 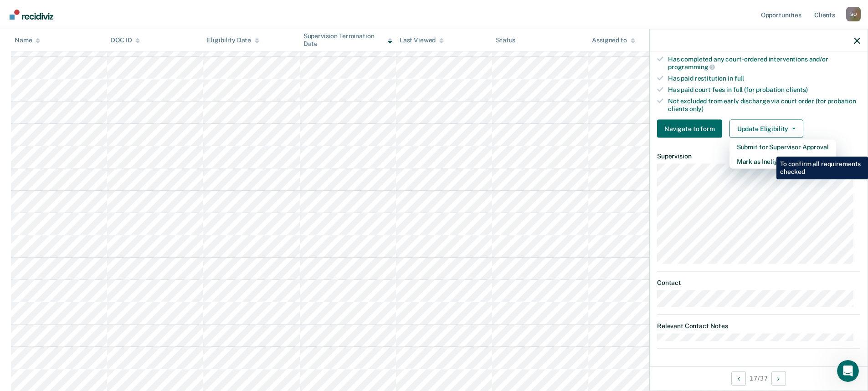 What do you see at coordinates (764, 104) in the screenshot?
I see `div: Not excluded from early discharge via court order (for probation clients` at bounding box center [764, 104].